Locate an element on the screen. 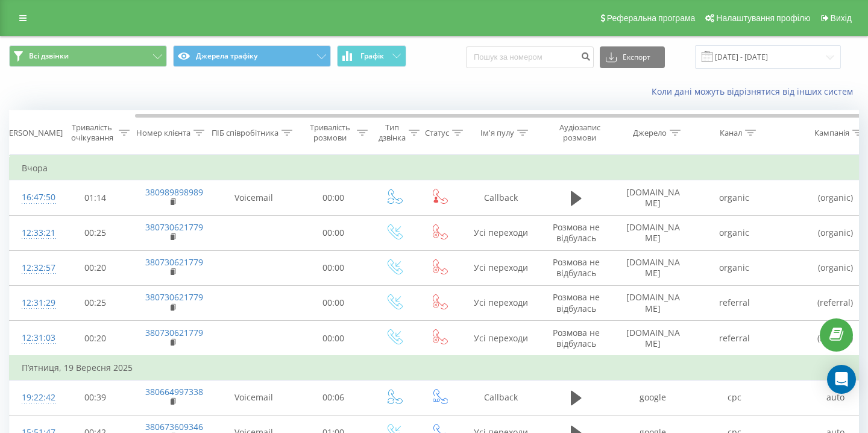 The width and height of the screenshot is (868, 433). div: Аудіозапис розмови is located at coordinates (579, 133).